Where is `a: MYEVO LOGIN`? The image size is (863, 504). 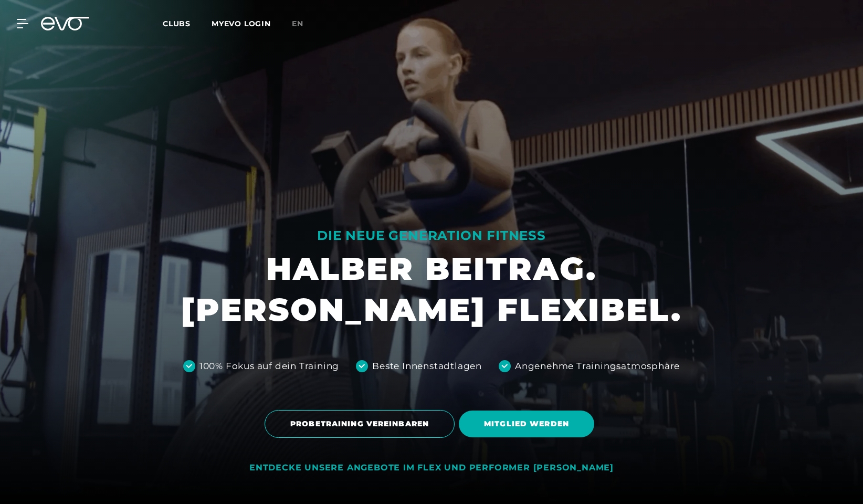
a: MYEVO LOGIN is located at coordinates (241, 24).